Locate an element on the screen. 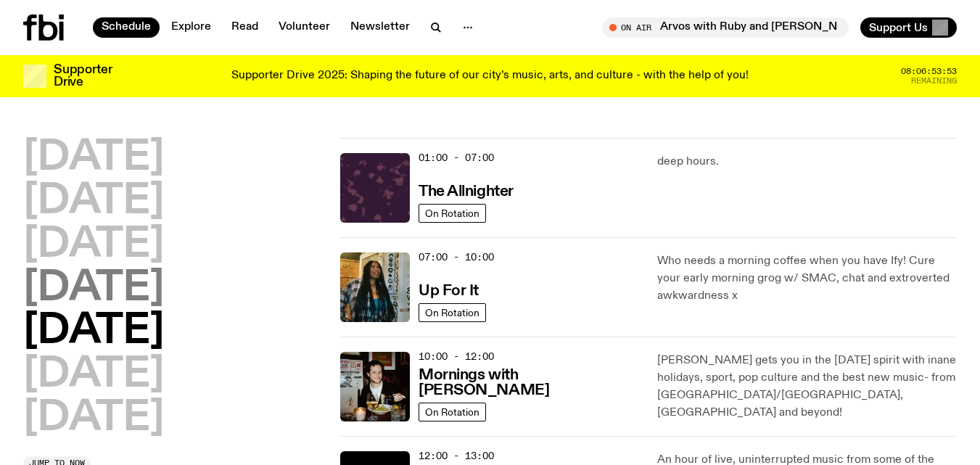 The height and width of the screenshot is (465, 980). a: Newsletter is located at coordinates (380, 28).